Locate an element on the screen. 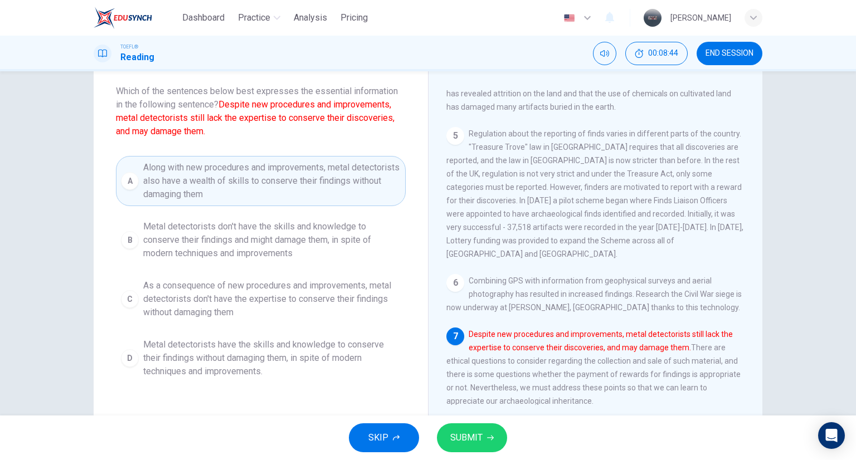  button: Pricing is located at coordinates (354, 18).